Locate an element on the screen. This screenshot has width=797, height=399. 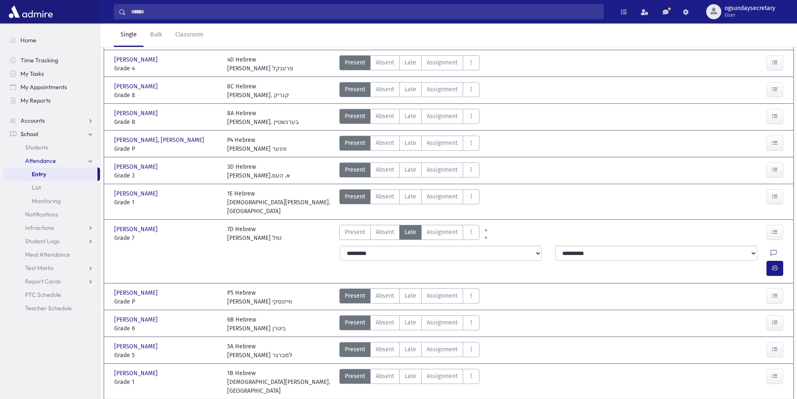
a: My Reports is located at coordinates (51, 100).